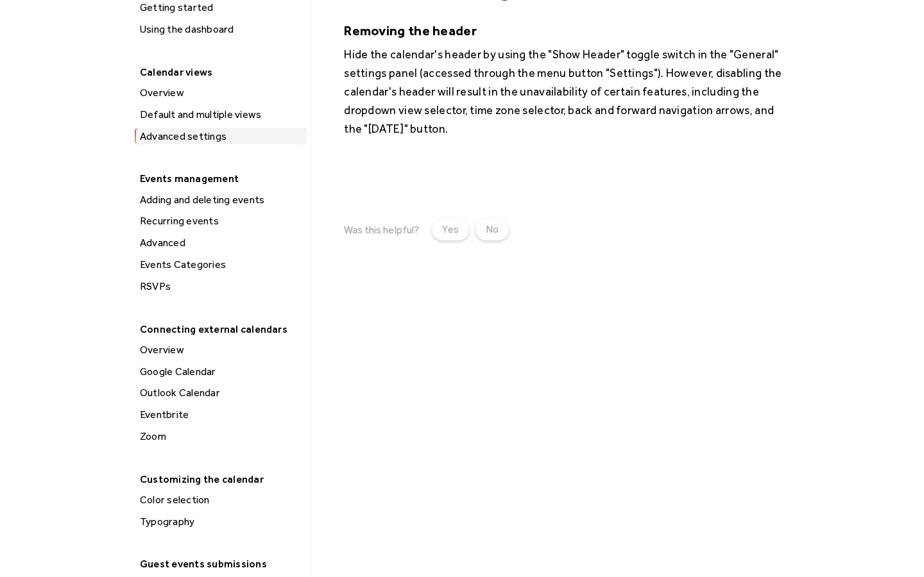  I want to click on div: Calendar views, so click(219, 72).